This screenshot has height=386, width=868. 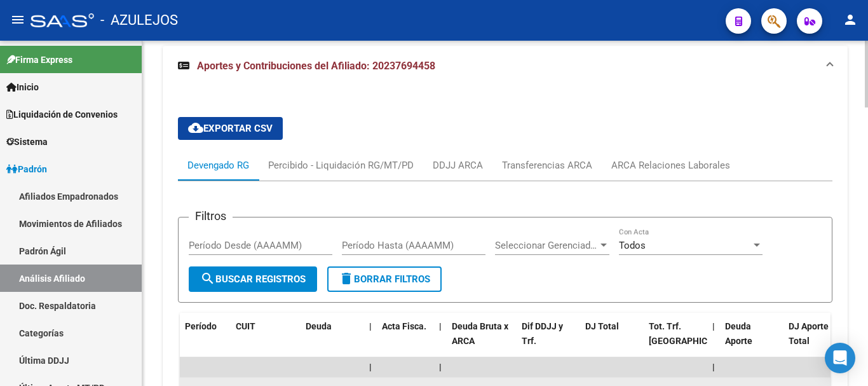 What do you see at coordinates (196, 128) in the screenshot?
I see `mat-icon: cloud_download` at bounding box center [196, 128].